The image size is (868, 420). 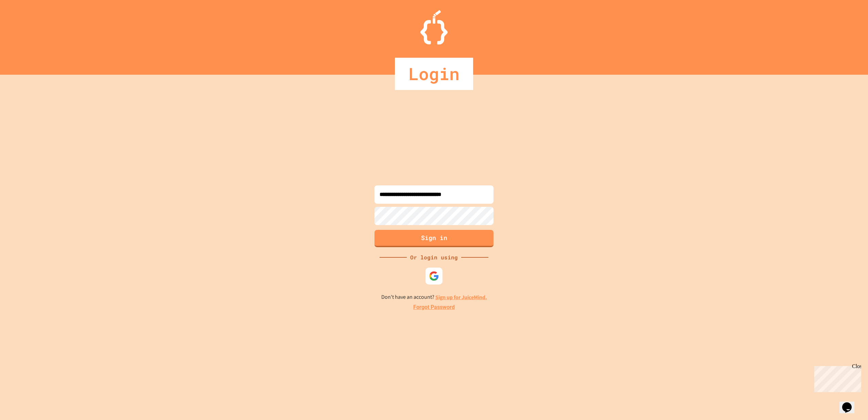 I want to click on img: Logo.svg, so click(x=434, y=27).